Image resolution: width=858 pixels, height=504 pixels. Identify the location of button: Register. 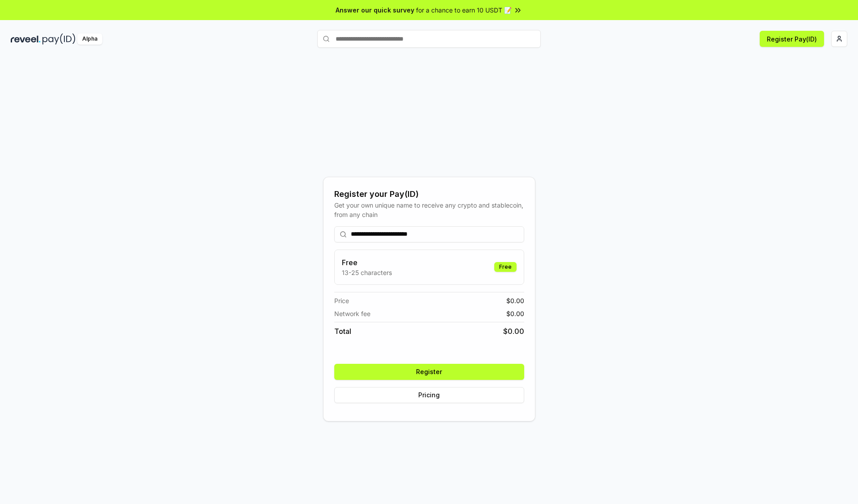
(429, 372).